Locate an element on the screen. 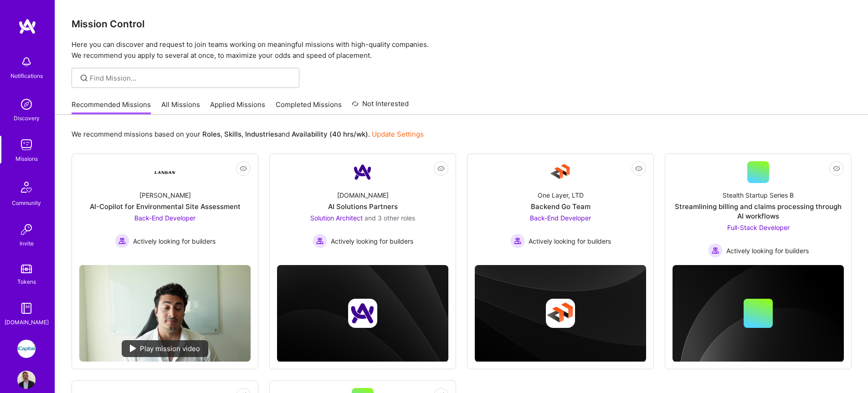 This screenshot has height=393, width=868. img: guide book is located at coordinates (26, 308).